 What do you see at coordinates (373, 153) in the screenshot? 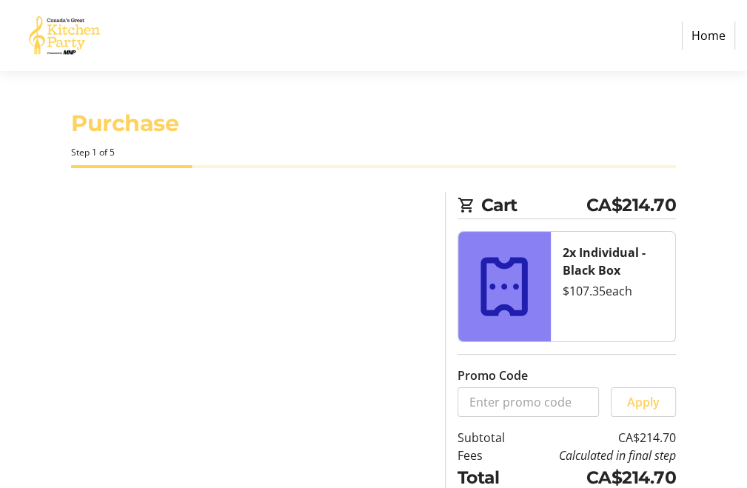
I see `div: Step 1 of 5` at bounding box center [373, 153].